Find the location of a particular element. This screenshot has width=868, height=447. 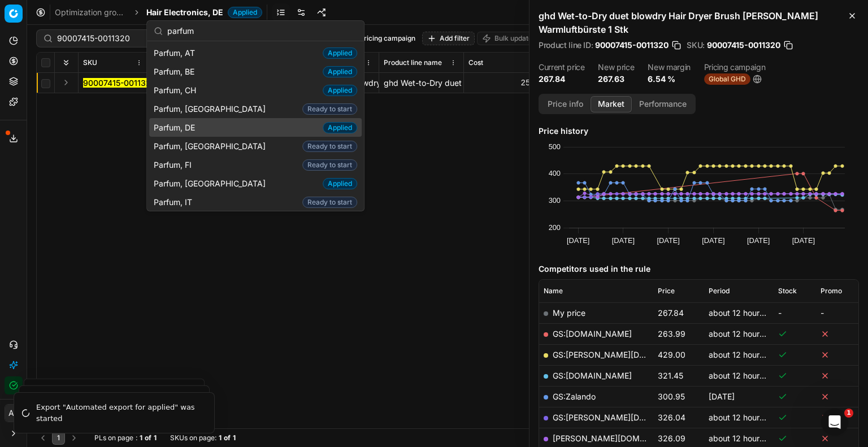

span: Period is located at coordinates (719, 291).